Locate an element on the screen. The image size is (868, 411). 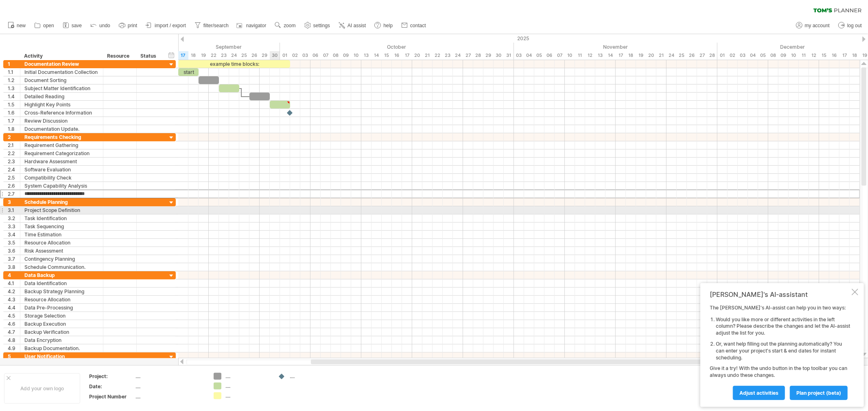
a: save is located at coordinates (72, 26).